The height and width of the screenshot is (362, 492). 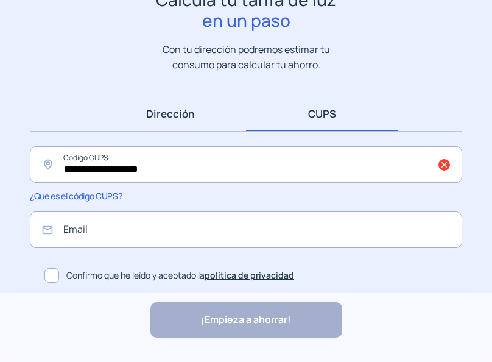 I want to click on span: en un paso, so click(x=246, y=21).